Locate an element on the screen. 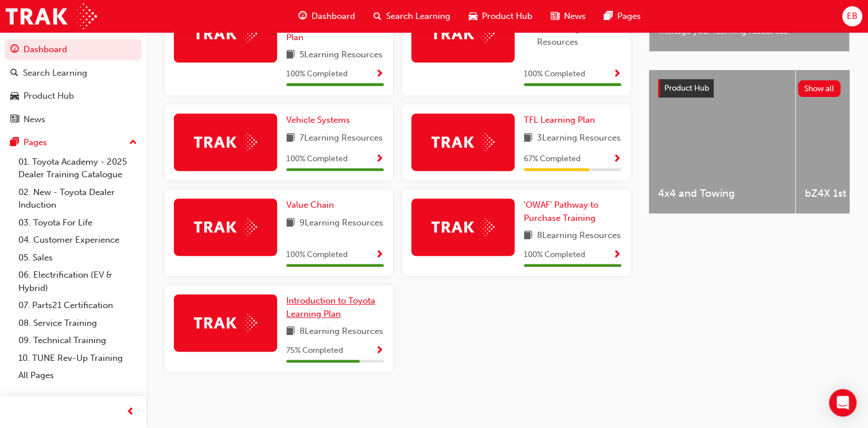  div: Pages is located at coordinates (35, 142).